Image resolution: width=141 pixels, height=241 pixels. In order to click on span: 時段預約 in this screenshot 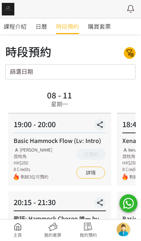, I will do `click(67, 26)`.